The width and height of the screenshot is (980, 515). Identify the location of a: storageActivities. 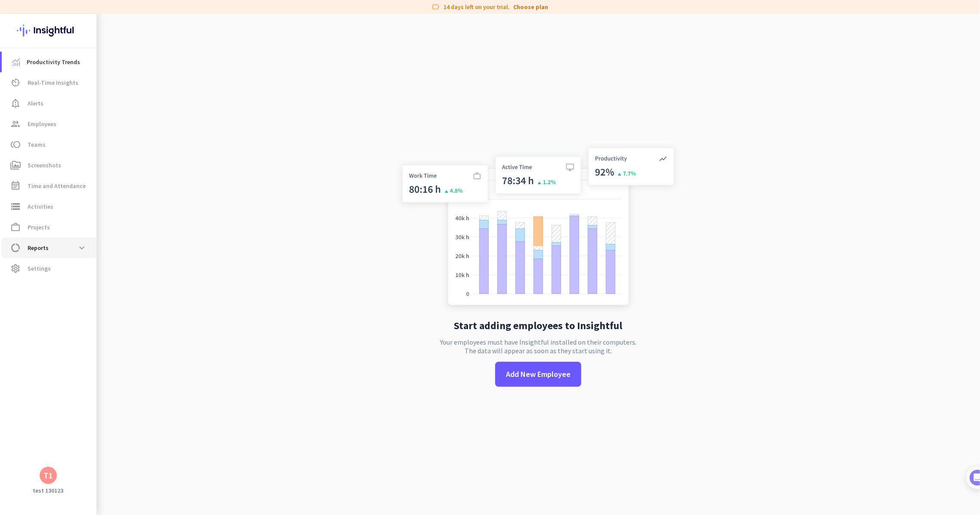
(49, 207).